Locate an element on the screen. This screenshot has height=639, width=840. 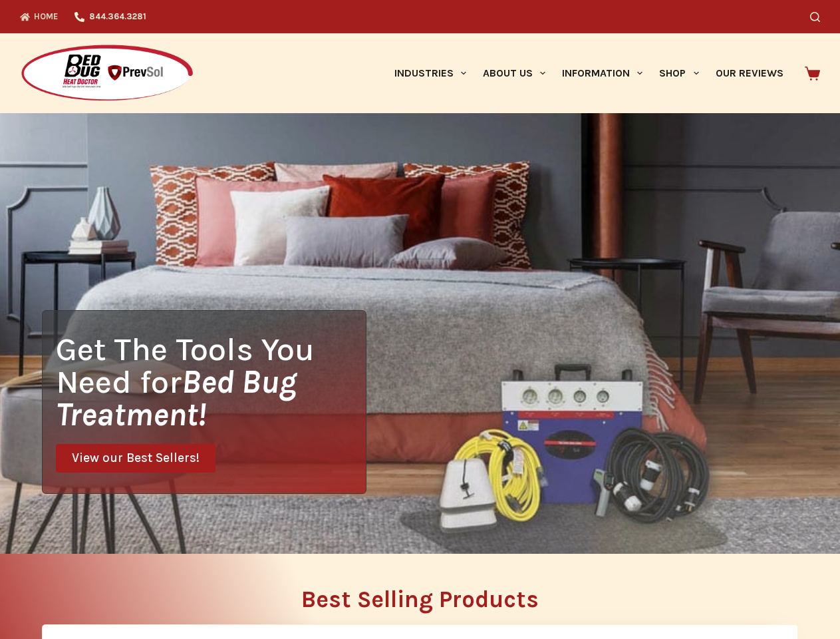
h1: Get The Tools You Need for is located at coordinates (211, 381).